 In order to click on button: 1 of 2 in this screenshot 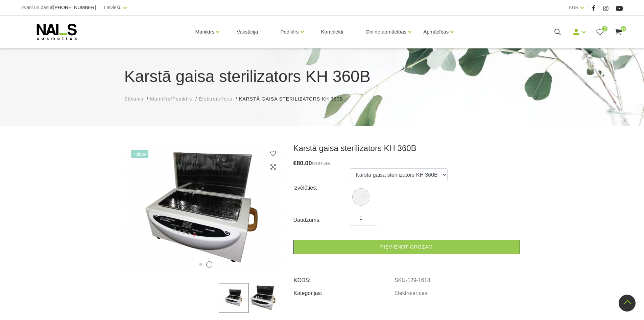, I will do `click(201, 264)`.